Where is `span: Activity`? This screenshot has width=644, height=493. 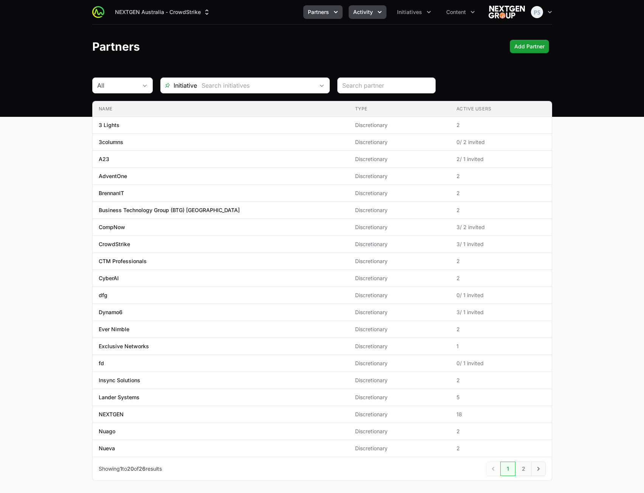
span: Activity is located at coordinates (363, 12).